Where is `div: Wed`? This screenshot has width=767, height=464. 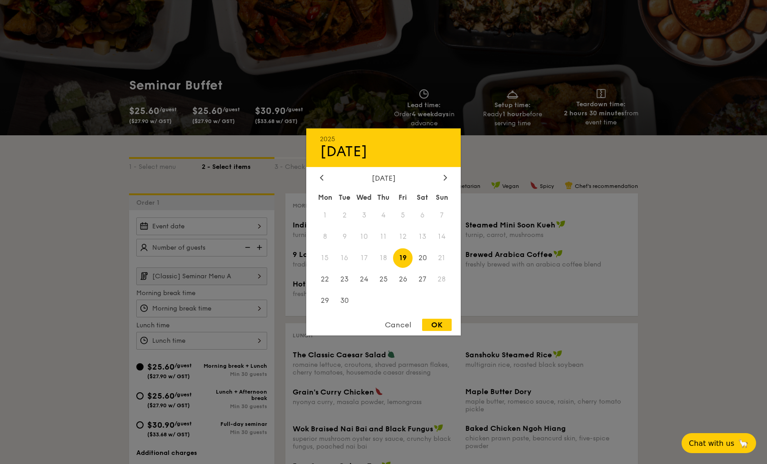 div: Wed is located at coordinates (364, 198).